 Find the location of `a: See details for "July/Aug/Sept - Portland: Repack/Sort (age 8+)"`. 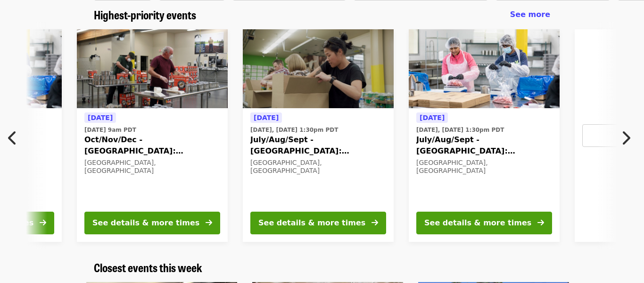

a: See details for "July/Aug/Sept - Portland: Repack/Sort (age 8+)" is located at coordinates (318, 136).